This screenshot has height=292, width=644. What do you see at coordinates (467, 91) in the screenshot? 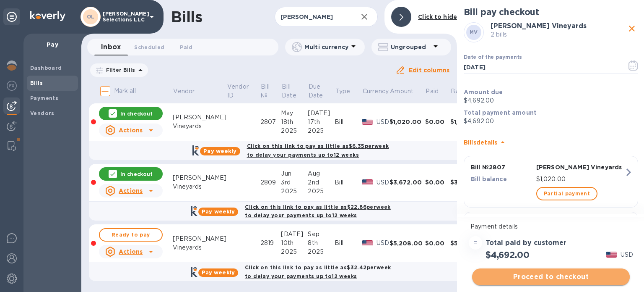
I see `span: Balance` at bounding box center [467, 91].